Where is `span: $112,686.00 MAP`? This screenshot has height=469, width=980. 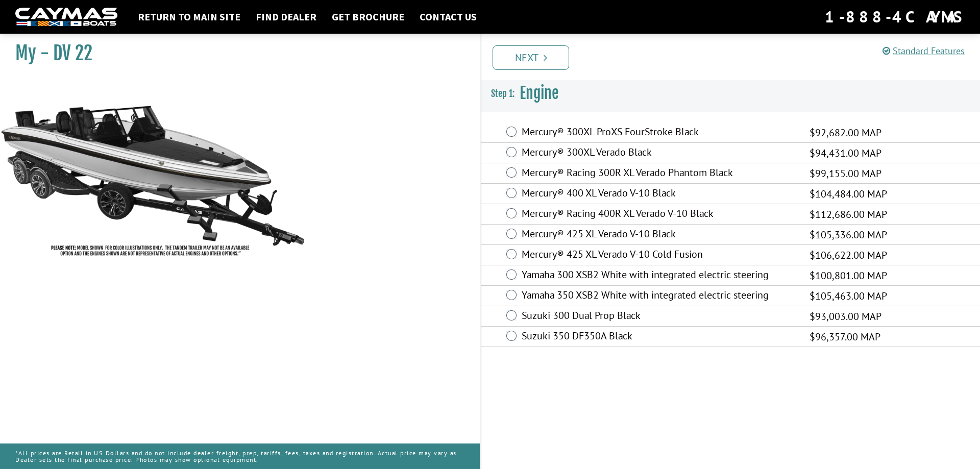 span: $112,686.00 MAP is located at coordinates (848, 214).